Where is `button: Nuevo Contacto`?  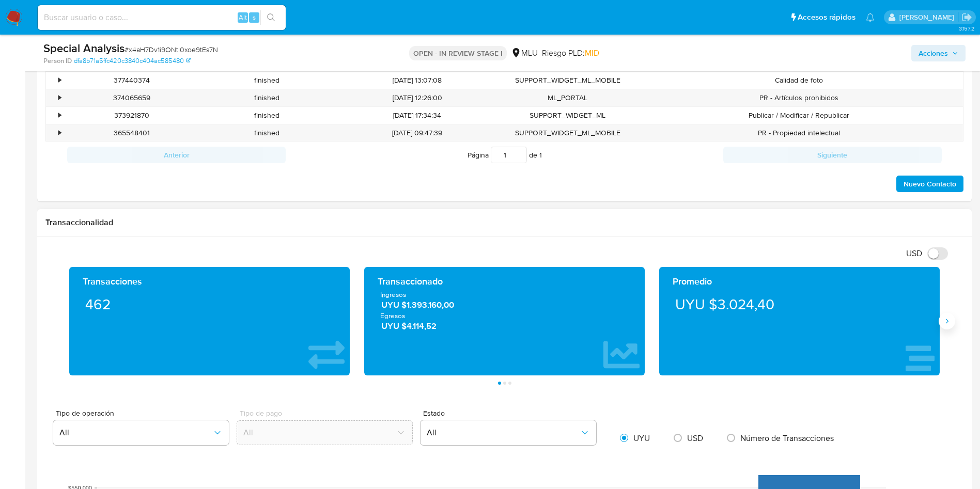
button: Nuevo Contacto is located at coordinates (930, 184).